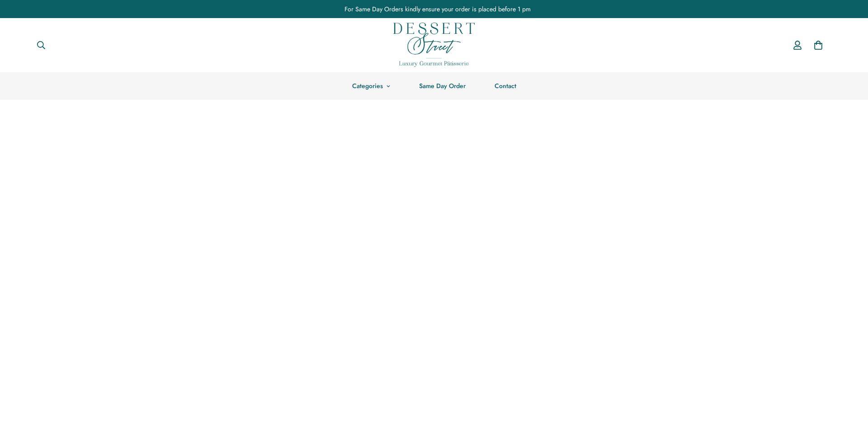  What do you see at coordinates (797, 45) in the screenshot?
I see `a: Account` at bounding box center [797, 45].